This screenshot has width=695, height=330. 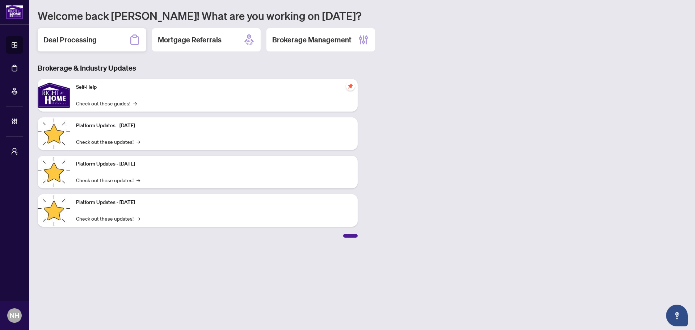 What do you see at coordinates (54, 210) in the screenshot?
I see `img: Platform Updates - June 23, 2025` at bounding box center [54, 210].